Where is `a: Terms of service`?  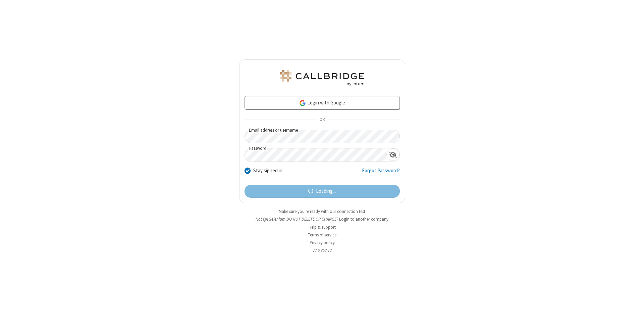
a: Terms of service is located at coordinates (322, 235).